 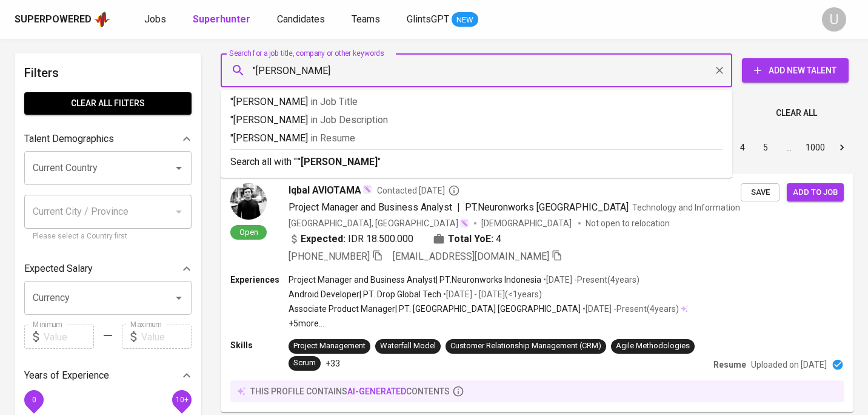 What do you see at coordinates (301, 20) in the screenshot?
I see `a: Candidates` at bounding box center [301, 20].